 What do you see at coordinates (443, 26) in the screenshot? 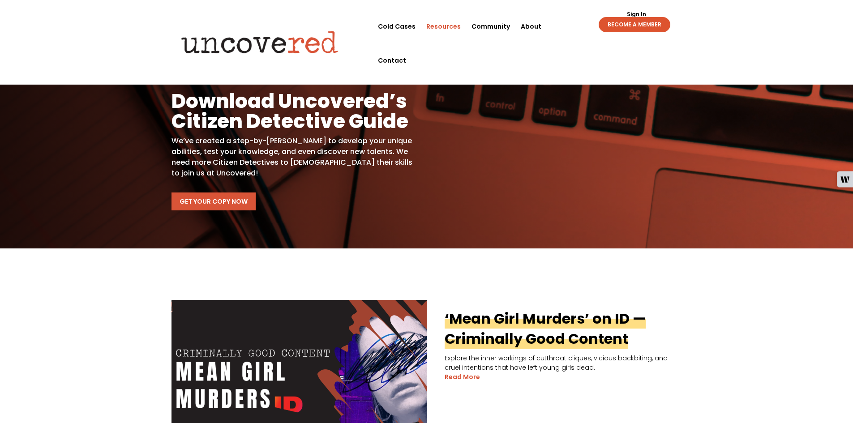
I see `a: Resources` at bounding box center [443, 26].